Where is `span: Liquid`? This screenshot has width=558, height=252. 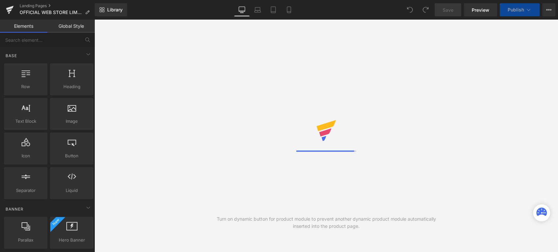
span: Liquid is located at coordinates (72, 191).